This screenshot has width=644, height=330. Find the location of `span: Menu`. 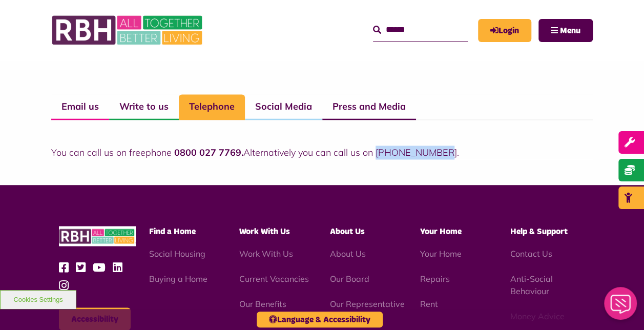

span: Menu is located at coordinates (570, 30).